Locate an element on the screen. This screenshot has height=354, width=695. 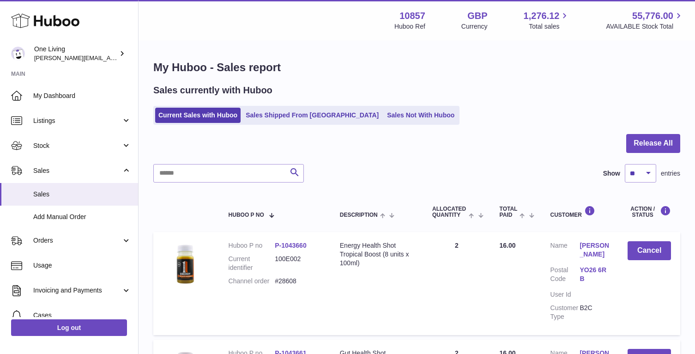
dt: Name is located at coordinates (565, 251).